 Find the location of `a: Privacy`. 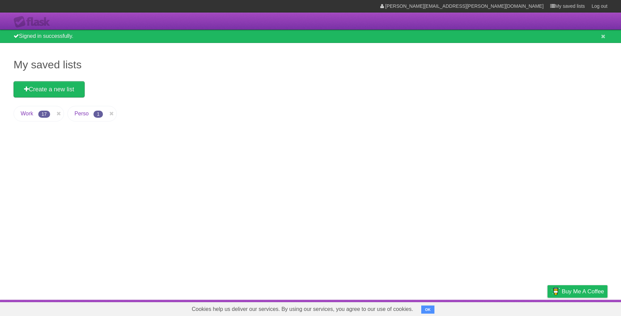

a: Privacy is located at coordinates (548, 308).